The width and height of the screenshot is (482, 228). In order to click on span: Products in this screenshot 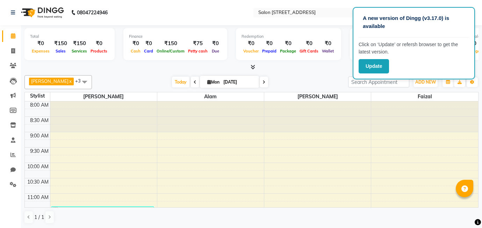, I will do `click(99, 51)`.